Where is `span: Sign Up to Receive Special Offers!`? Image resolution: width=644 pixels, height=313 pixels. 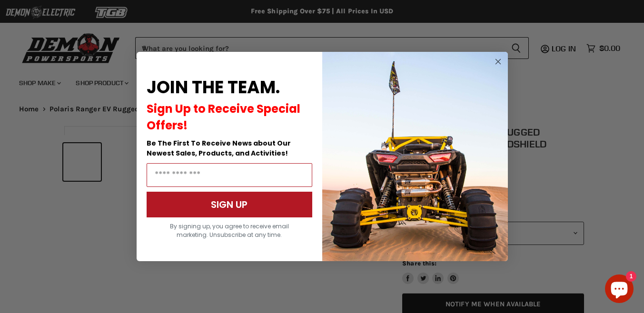 span: Sign Up to Receive Special Offers! is located at coordinates (223, 117).